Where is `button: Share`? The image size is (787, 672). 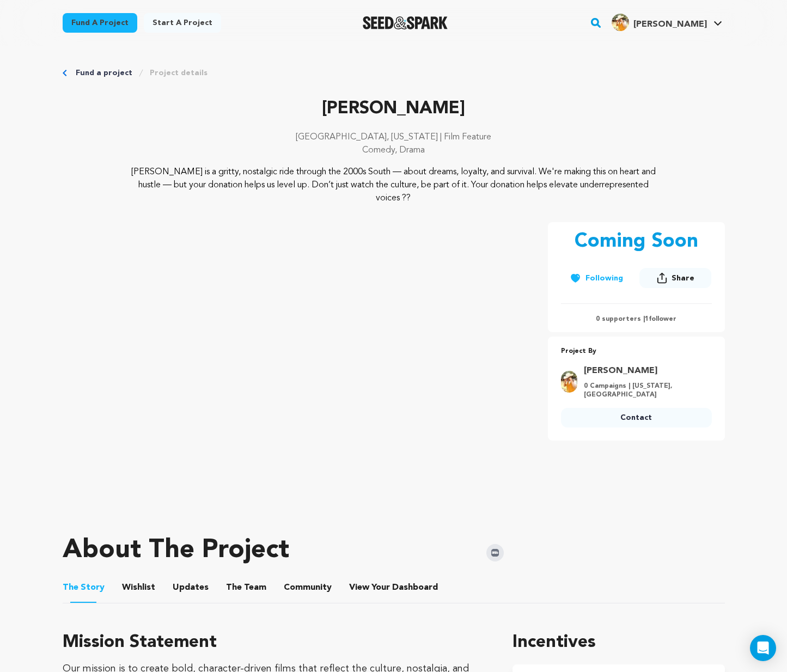 button: Share is located at coordinates (675, 278).